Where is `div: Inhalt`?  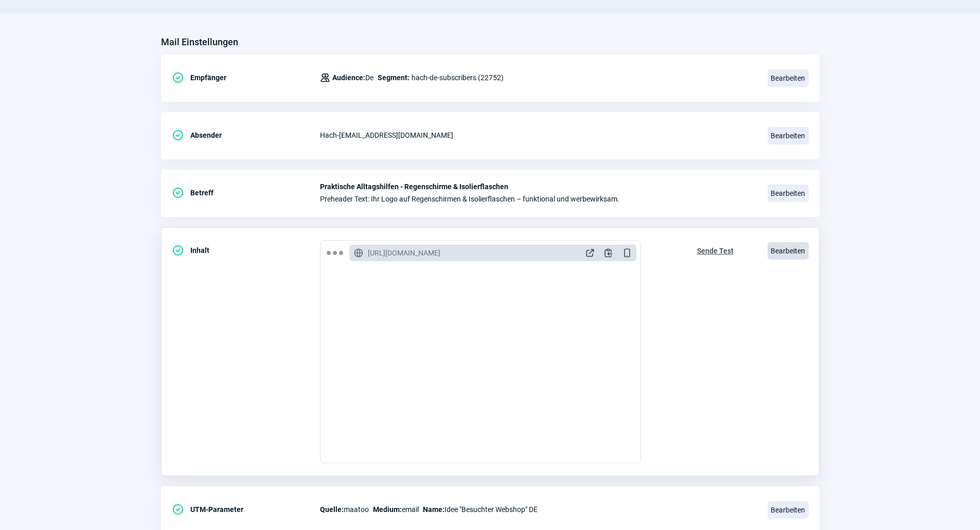
div: Inhalt is located at coordinates (246, 250).